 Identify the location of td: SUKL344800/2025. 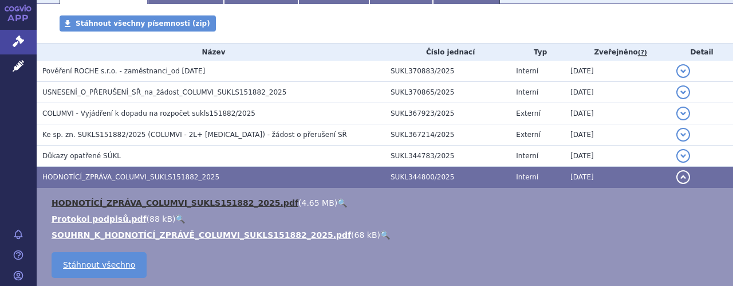
(447, 177).